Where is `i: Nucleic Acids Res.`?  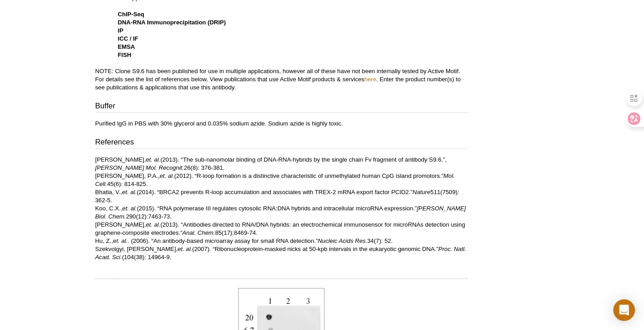
i: Nucleic Acids Res. is located at coordinates (342, 240).